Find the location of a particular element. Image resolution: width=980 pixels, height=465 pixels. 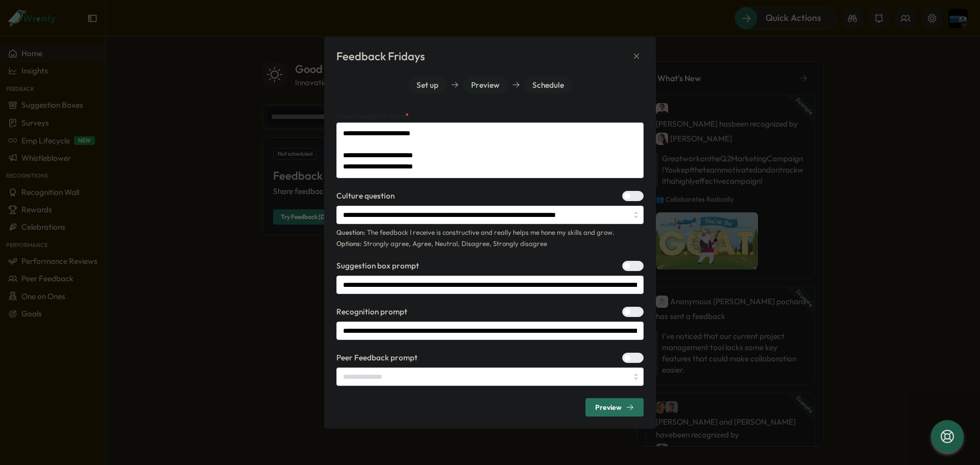

button: Schedule is located at coordinates (548, 85).